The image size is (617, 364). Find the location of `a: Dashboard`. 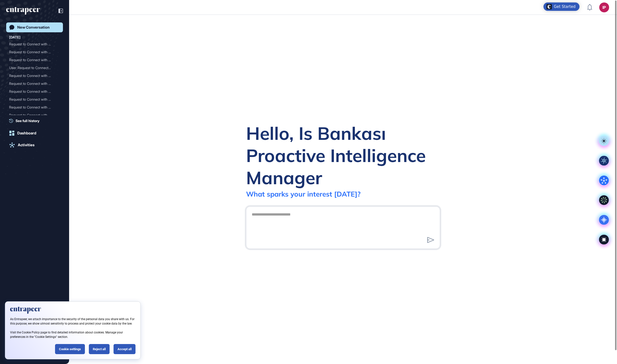

a: Dashboard is located at coordinates (34, 133).